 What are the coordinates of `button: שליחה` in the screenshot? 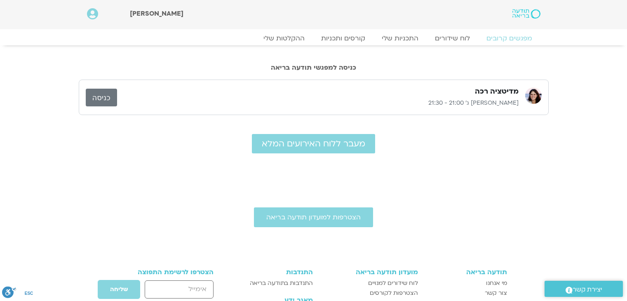 It's located at (119, 289).